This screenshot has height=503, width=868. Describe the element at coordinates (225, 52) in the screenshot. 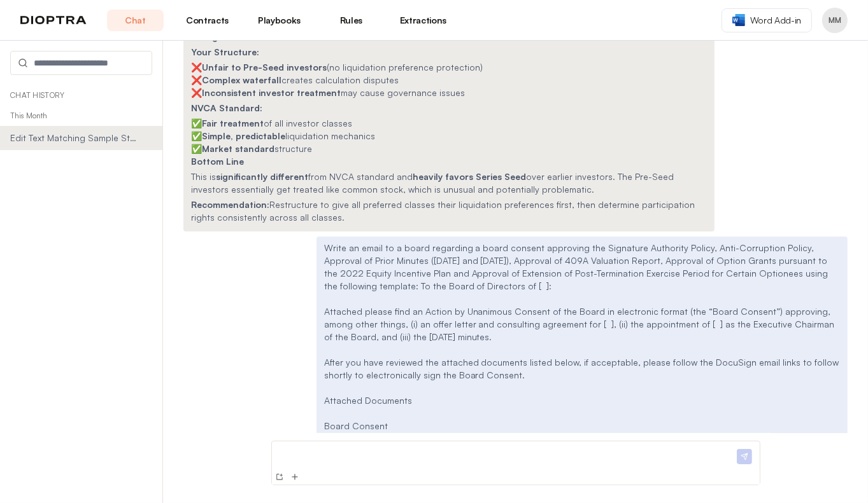

I see `strong: Your Structure:` at that location.